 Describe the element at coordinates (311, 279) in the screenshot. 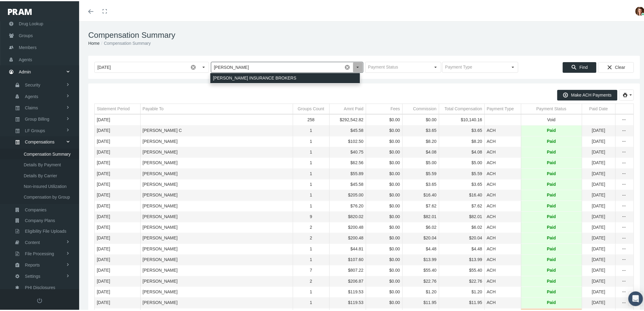

I see `td: 2` at that location.